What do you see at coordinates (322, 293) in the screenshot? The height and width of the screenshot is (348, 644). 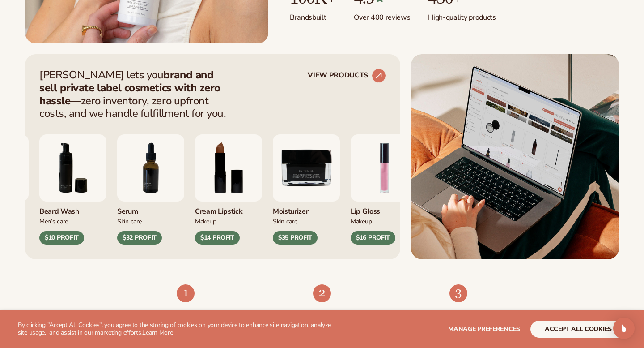 I see `img: Shopify Image 5` at bounding box center [322, 293].